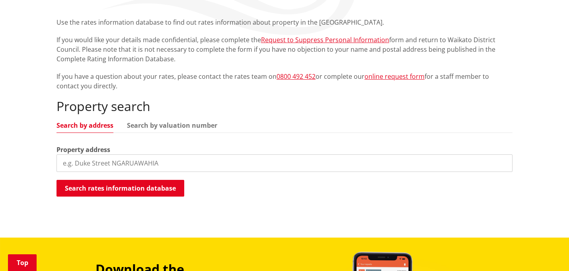  Describe the element at coordinates (83, 150) in the screenshot. I see `label: Property address` at that location.